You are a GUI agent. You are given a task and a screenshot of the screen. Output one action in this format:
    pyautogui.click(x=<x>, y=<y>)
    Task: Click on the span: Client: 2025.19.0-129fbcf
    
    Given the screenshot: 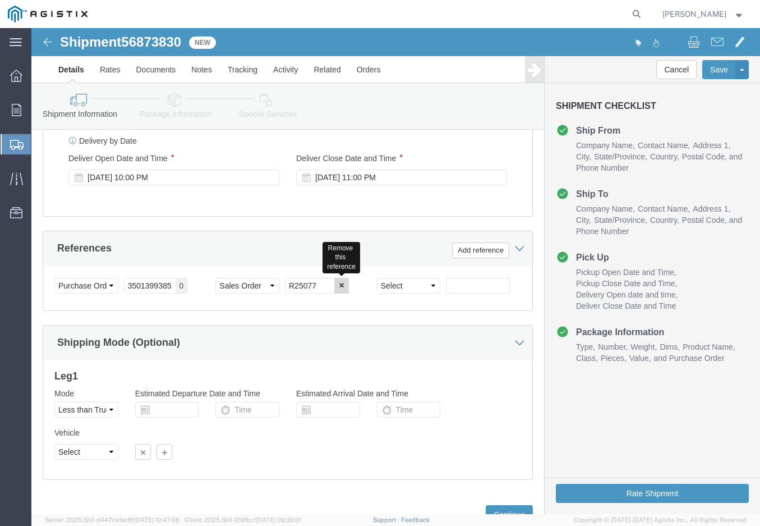 What is the action you would take?
    pyautogui.click(x=243, y=520)
    